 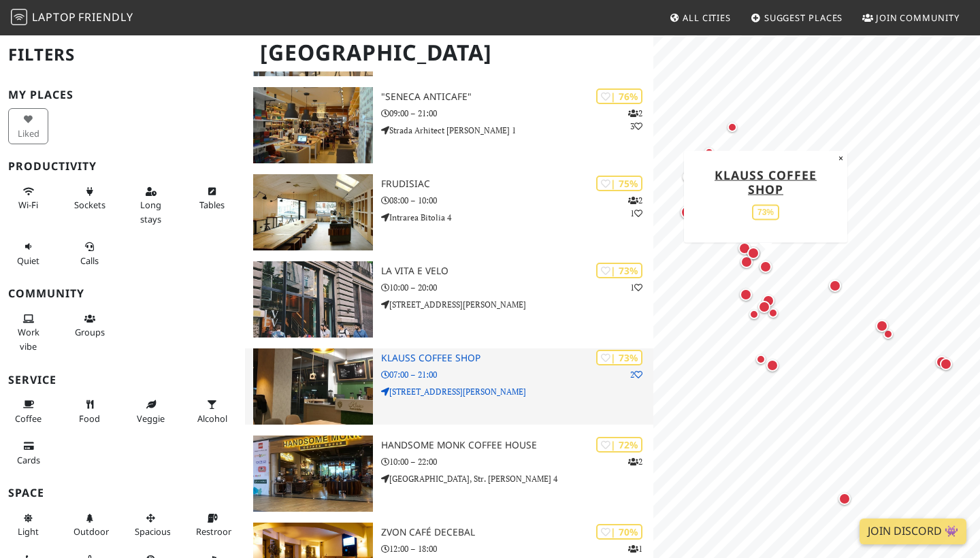 What do you see at coordinates (313, 387) in the screenshot?
I see `img: Klauss Coffee Shop` at bounding box center [313, 387].